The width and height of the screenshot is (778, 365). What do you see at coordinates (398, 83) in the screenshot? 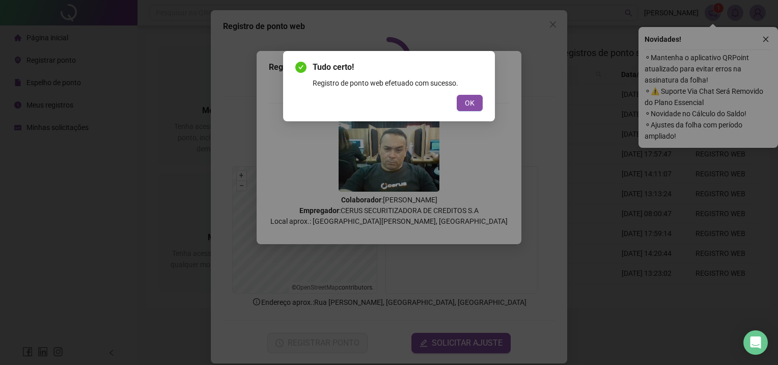
I see `div: Registro de ponto web efetuado com sucesso.` at bounding box center [398, 83].